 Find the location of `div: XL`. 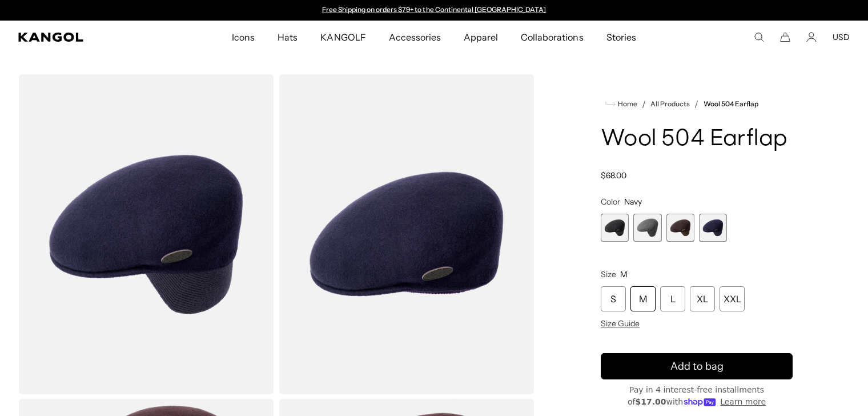

div: XL is located at coordinates (702, 299).